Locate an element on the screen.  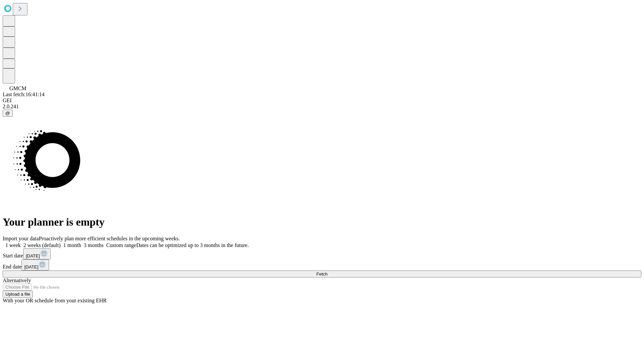
button: Upload a file is located at coordinates (18, 294).